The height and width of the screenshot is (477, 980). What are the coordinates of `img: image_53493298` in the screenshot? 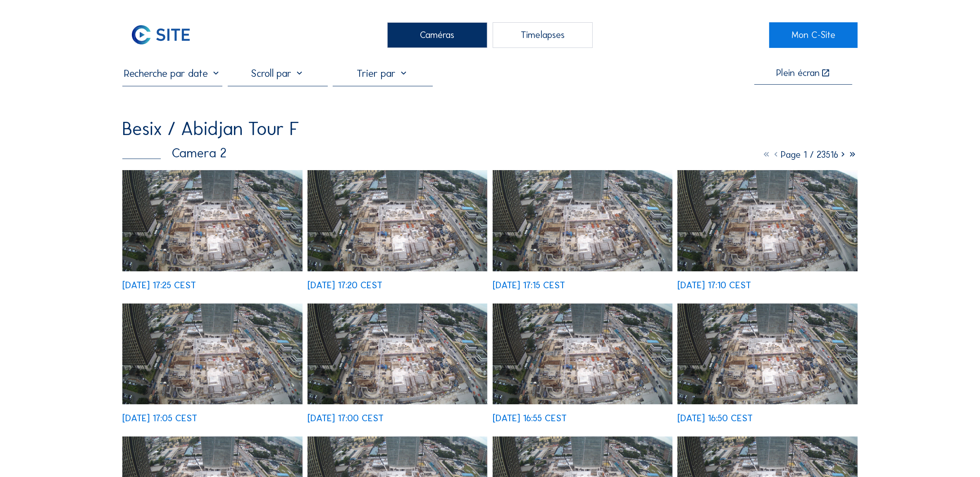 It's located at (212, 354).